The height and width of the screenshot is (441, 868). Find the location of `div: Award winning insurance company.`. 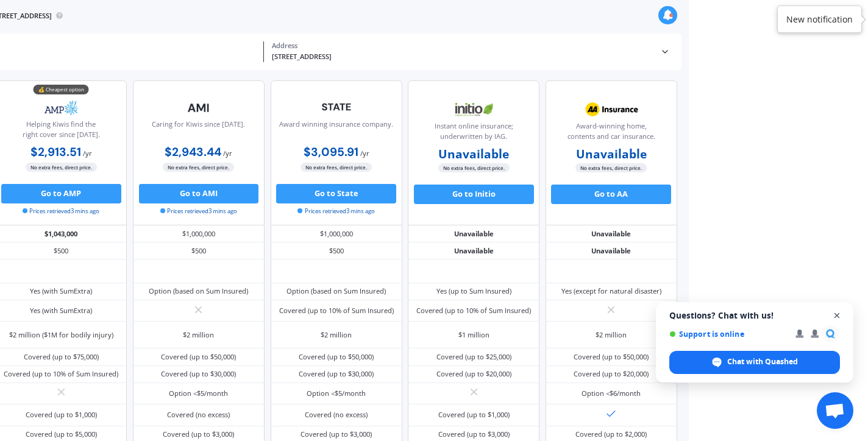

div: Award winning insurance company. is located at coordinates (336, 131).